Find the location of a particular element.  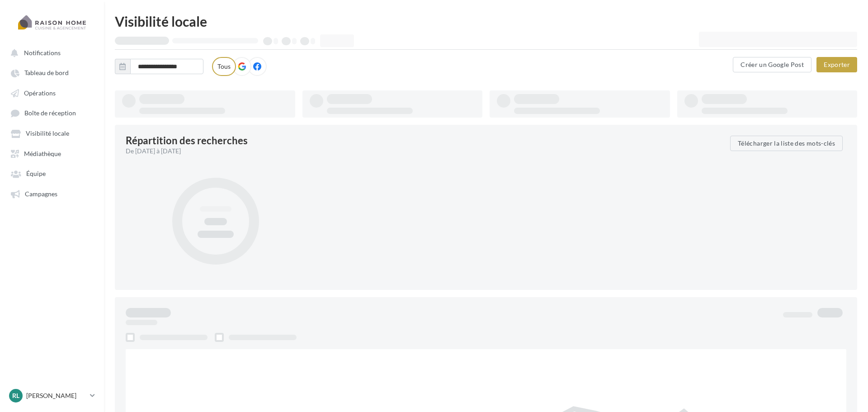

button: Exporter is located at coordinates (837, 65).